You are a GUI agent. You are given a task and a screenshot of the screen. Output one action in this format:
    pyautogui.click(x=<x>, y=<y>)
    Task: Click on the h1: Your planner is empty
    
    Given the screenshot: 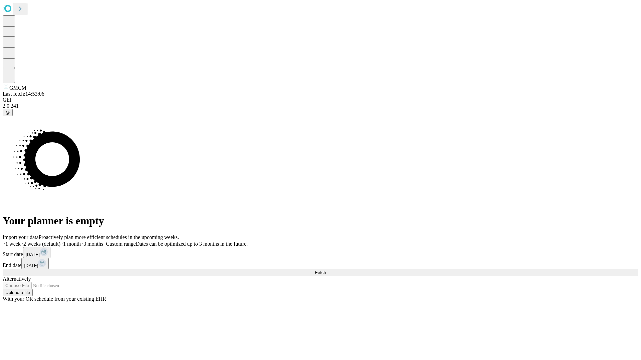 What is the action you would take?
    pyautogui.click(x=320, y=221)
    